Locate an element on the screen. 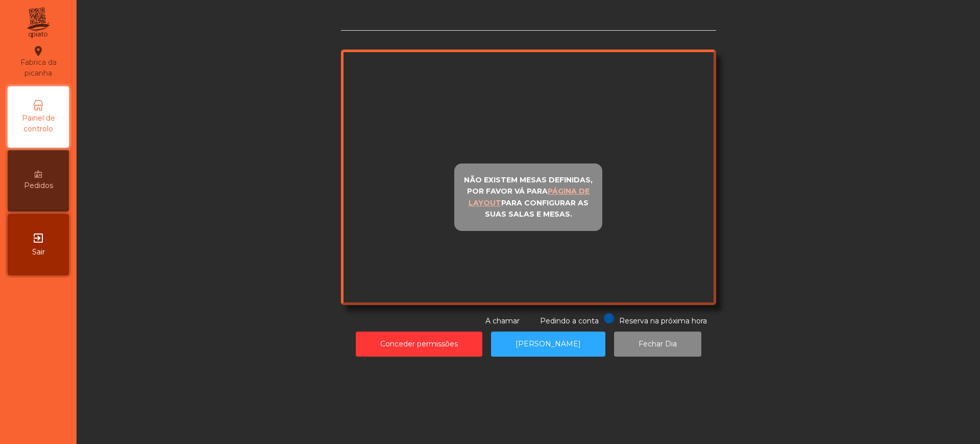 This screenshot has height=444, width=980. button: Conceder permissões is located at coordinates (419, 344).